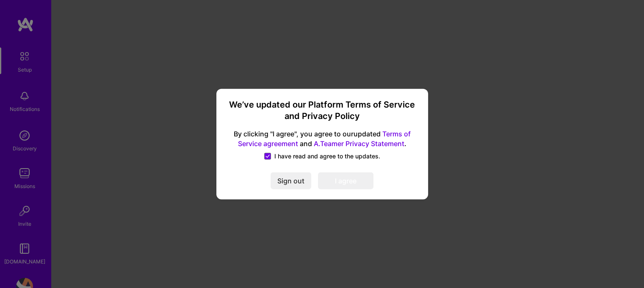  I want to click on button: I agree, so click(346, 180).